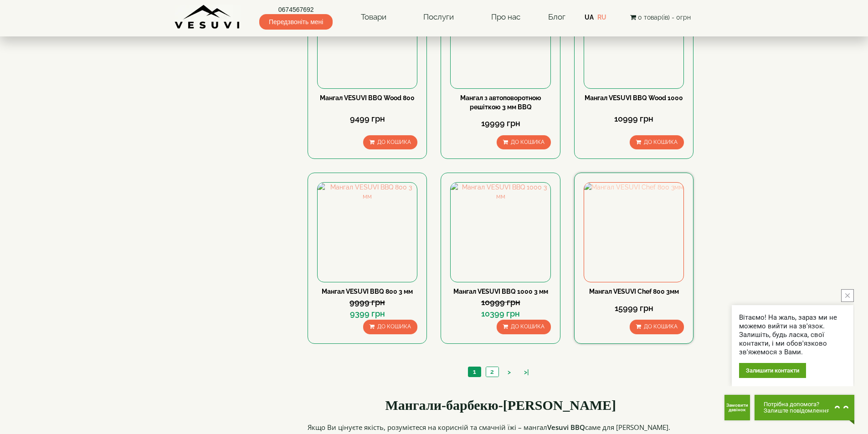 This screenshot has width=868, height=434. I want to click on button: Chat button, so click(804, 407).